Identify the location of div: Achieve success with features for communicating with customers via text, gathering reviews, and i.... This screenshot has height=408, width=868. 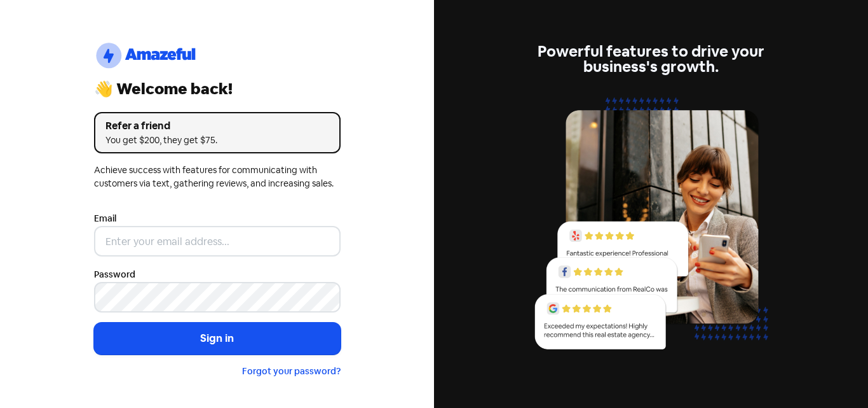
(217, 177).